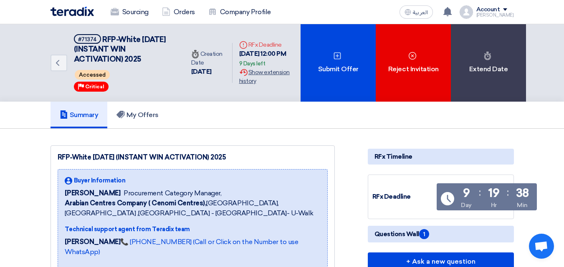 The height and width of the screenshot is (267, 564). I want to click on button: العربية, so click(416, 12).